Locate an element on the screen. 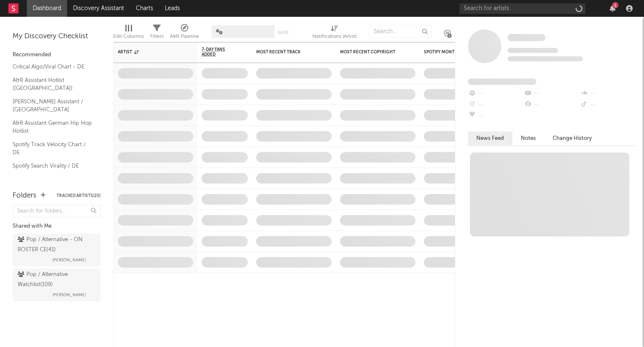  span: 7-Day Fans Added is located at coordinates (218, 52).